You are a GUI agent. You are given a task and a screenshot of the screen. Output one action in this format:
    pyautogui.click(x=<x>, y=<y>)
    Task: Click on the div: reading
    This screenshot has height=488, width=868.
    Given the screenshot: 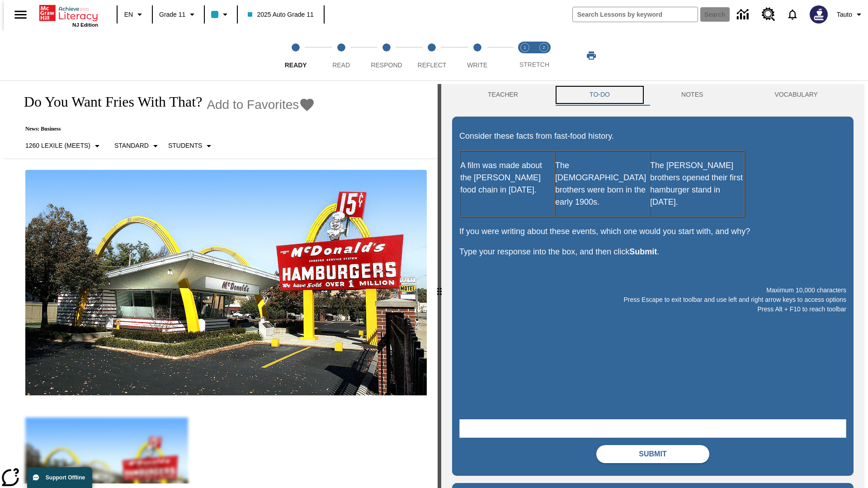 What is the action you would take?
    pyautogui.click(x=220, y=284)
    